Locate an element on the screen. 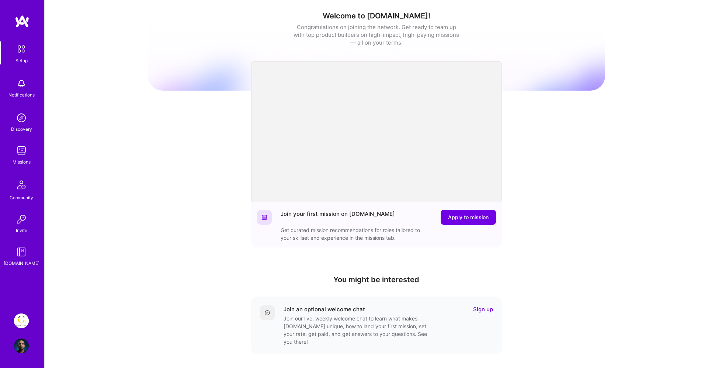 The height and width of the screenshot is (368, 708). img: guide book is located at coordinates (21, 252).